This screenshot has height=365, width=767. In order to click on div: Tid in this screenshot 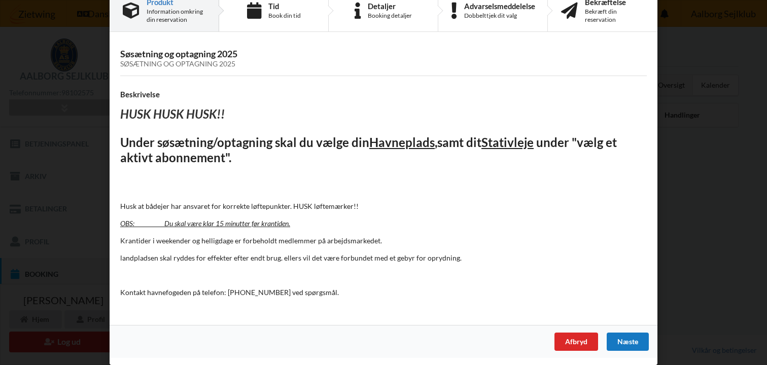, I will do `click(285, 6)`.